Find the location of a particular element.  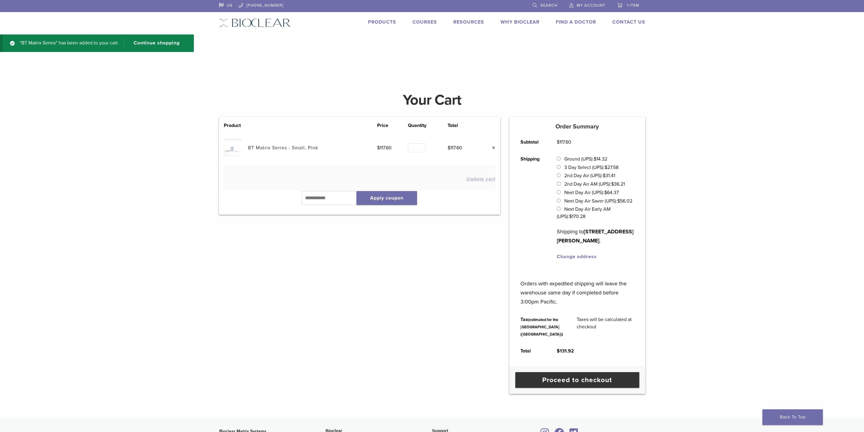

bdi: 36.21 is located at coordinates (618, 184).